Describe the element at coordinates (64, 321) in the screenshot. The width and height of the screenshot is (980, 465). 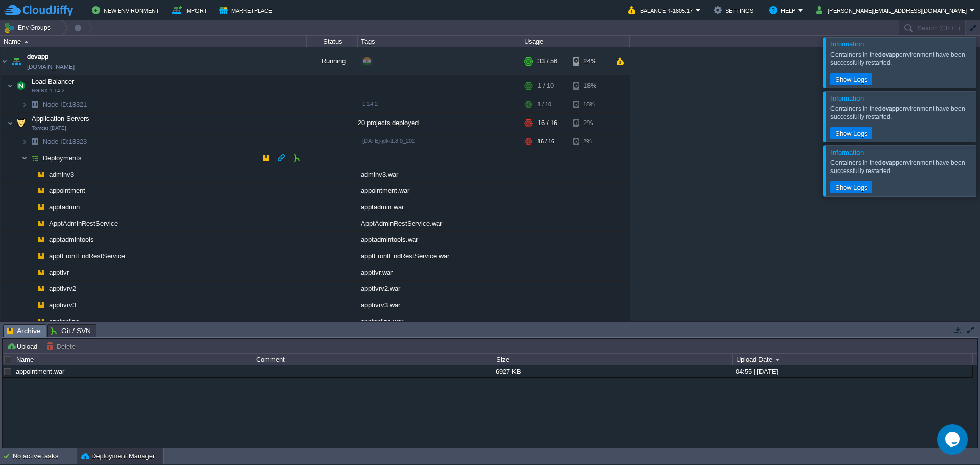
I see `a: apptonline` at that location.